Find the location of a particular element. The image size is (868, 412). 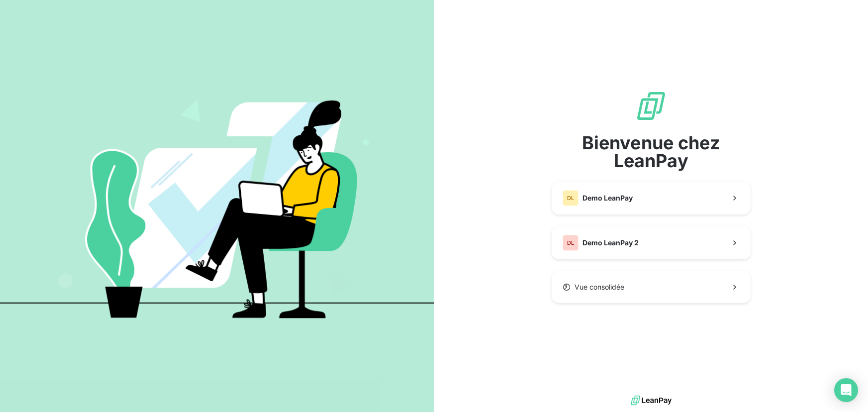

span: Demo LeanPay is located at coordinates (608, 198).